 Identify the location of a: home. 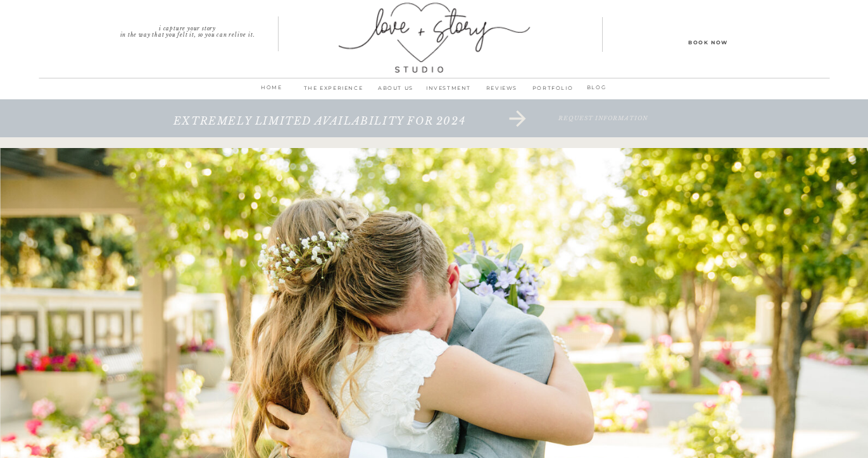
(271, 91).